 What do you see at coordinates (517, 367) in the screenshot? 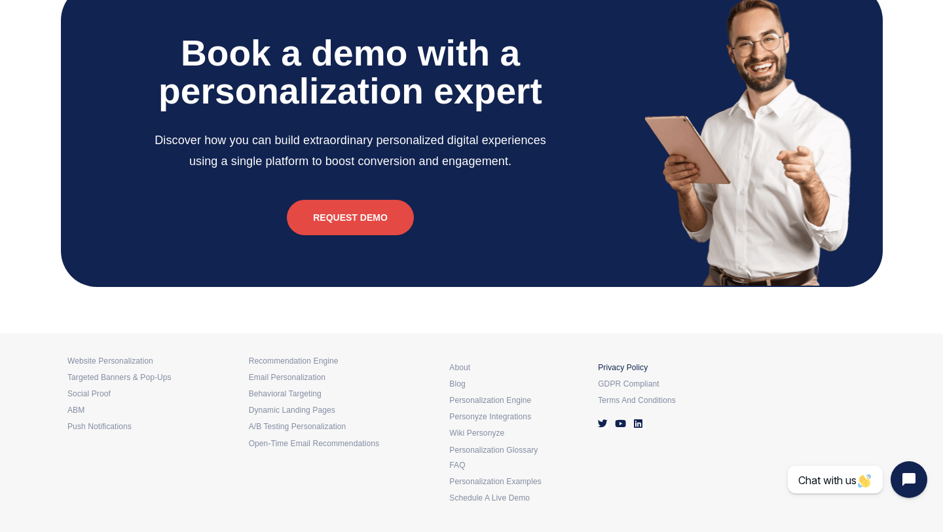
I see `h4: About` at bounding box center [517, 367].